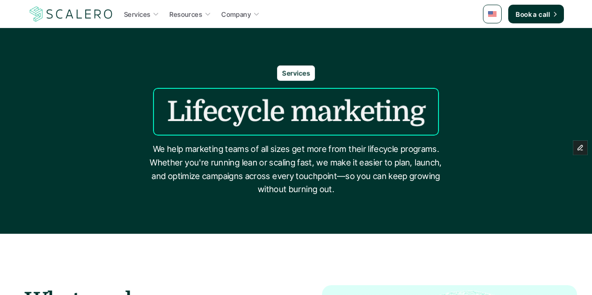 This screenshot has width=592, height=295. Describe the element at coordinates (186, 14) in the screenshot. I see `p: Resources` at that location.